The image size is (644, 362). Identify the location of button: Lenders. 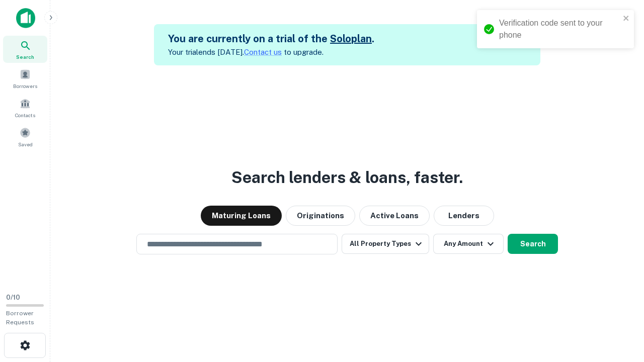
(464, 216).